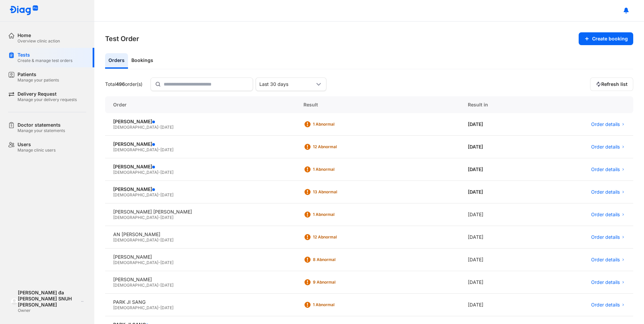 This screenshot has height=324, width=644. Describe the element at coordinates (36, 145) in the screenshot. I see `div: Users` at that location.